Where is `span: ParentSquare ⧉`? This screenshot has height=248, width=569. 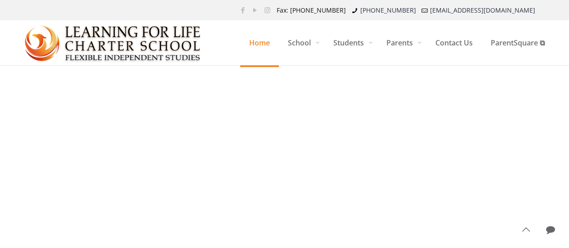 span: ParentSquare ⧉ is located at coordinates (518, 43).